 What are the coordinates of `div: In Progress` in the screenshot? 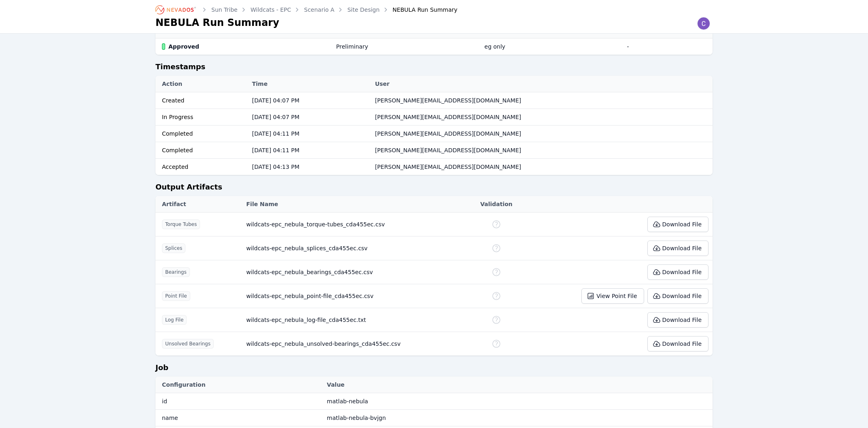 It's located at (203, 117).